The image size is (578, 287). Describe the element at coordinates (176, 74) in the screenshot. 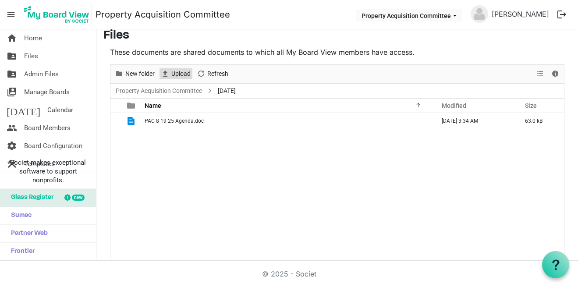

I see `button: Upload` at that location.